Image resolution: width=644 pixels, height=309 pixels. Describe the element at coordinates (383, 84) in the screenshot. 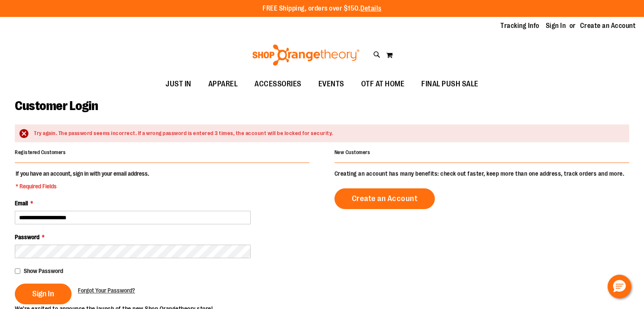

I see `span: OTF AT HOME` at that location.